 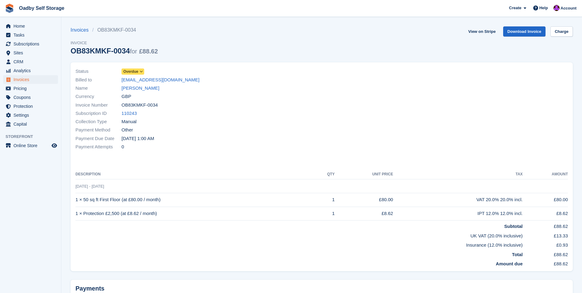 I want to click on span: Pricing, so click(x=32, y=88).